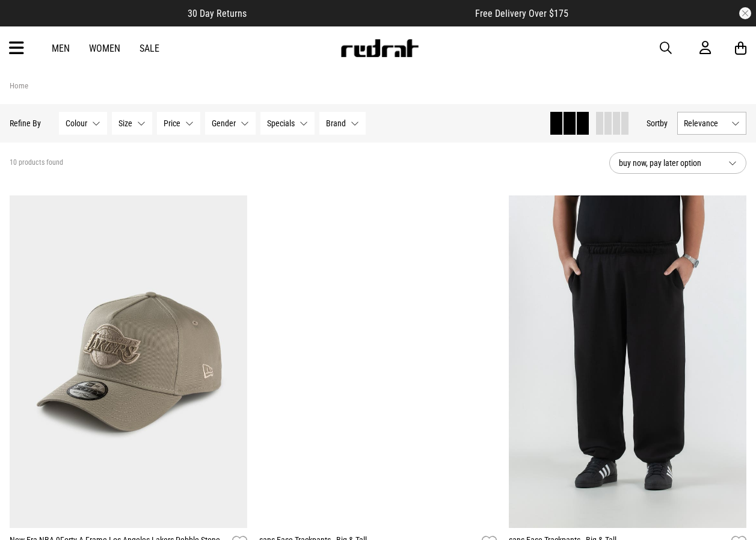  What do you see at coordinates (379, 48) in the screenshot?
I see `img: Redrat logo` at bounding box center [379, 48].